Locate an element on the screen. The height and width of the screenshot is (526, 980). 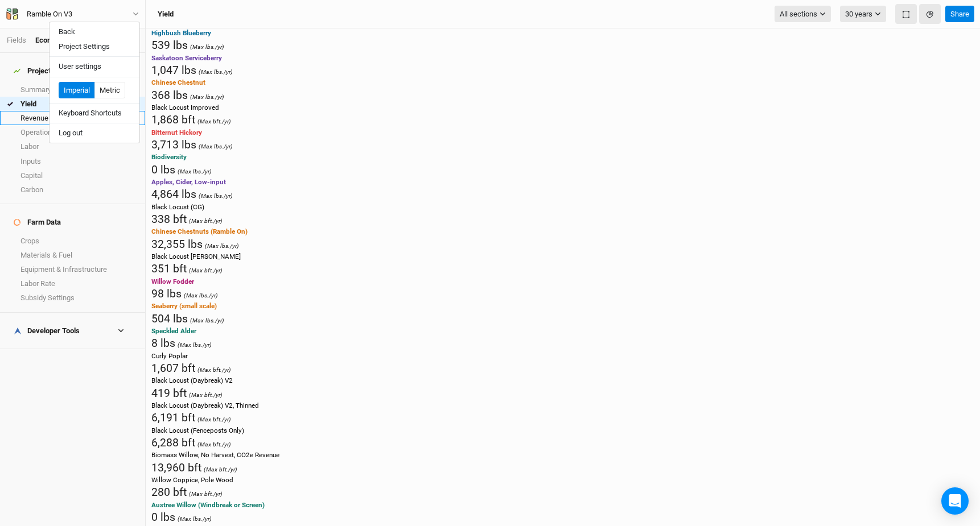
span: Biodiversity is located at coordinates (169, 157).